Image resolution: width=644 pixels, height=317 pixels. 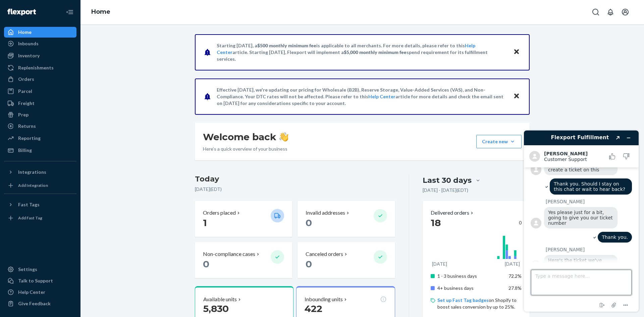 What do you see at coordinates (29, 205) in the screenshot?
I see `div: Fast Tags` at bounding box center [29, 205].